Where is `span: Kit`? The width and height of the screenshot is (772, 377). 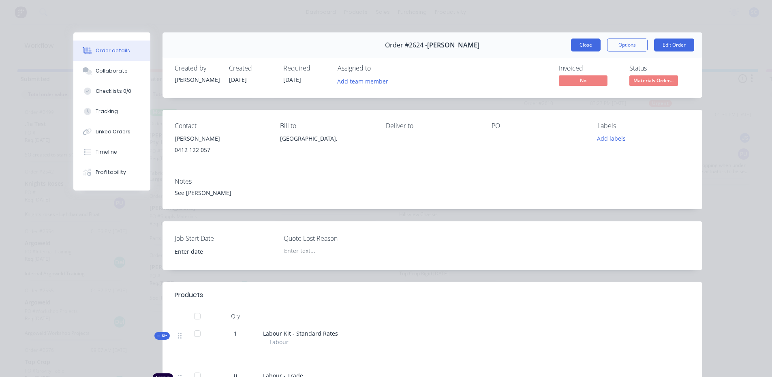
span: Kit is located at coordinates (162, 336).